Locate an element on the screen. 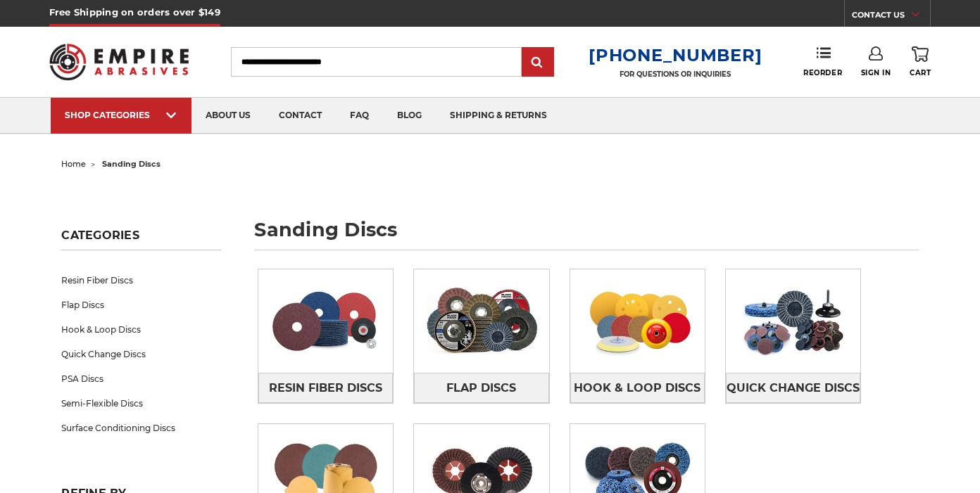 The width and height of the screenshot is (980, 493). a: CONTACT US is located at coordinates (891, 17).